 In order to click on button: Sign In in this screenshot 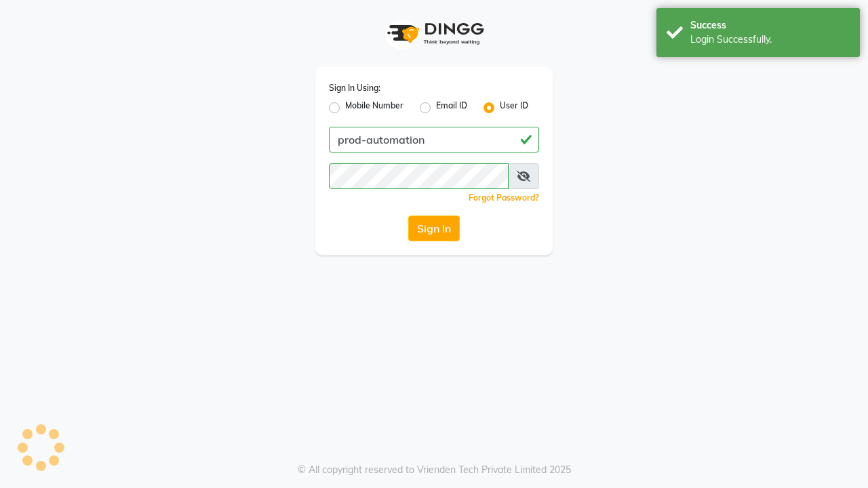, I will do `click(434, 228)`.